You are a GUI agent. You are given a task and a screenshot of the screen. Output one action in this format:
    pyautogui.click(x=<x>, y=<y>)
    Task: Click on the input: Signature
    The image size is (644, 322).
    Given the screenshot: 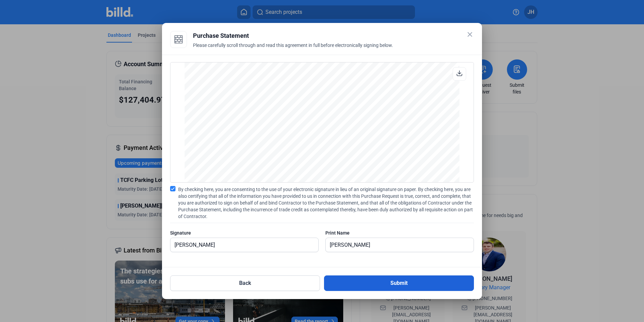 What is the action you would take?
    pyautogui.click(x=241, y=244)
    